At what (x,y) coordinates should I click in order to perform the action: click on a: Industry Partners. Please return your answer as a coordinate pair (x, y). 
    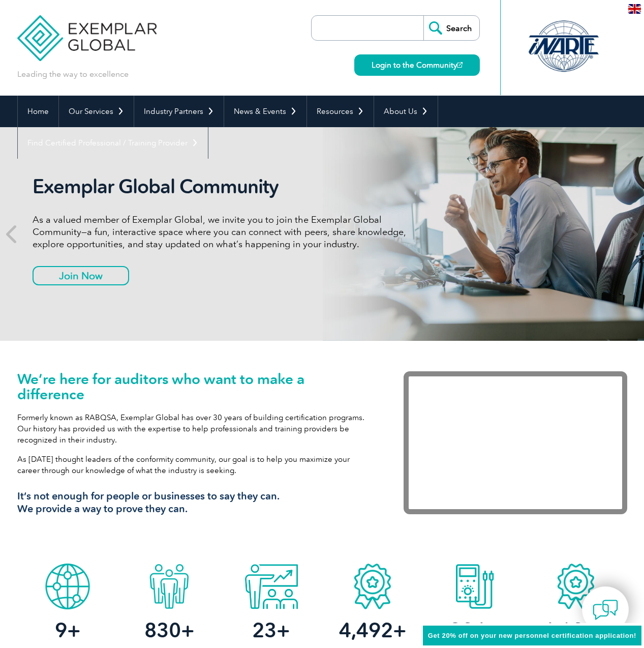
    Looking at the image, I should click on (179, 112).